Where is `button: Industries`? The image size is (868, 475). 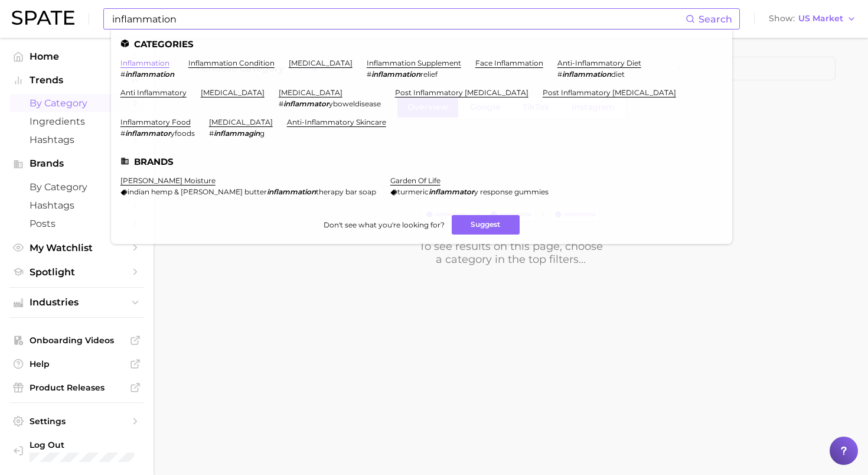
button: Industries is located at coordinates (77, 303).